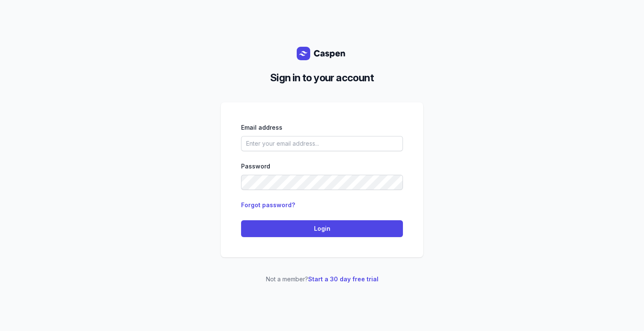 The image size is (644, 331). What do you see at coordinates (322, 229) in the screenshot?
I see `button: Login` at bounding box center [322, 229].